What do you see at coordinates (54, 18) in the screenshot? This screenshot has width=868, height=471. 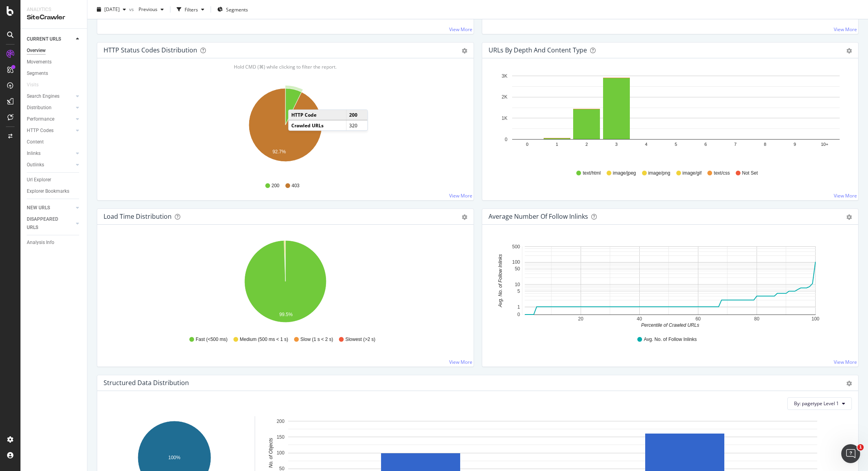 I see `div: SiteCrawler` at bounding box center [54, 18].